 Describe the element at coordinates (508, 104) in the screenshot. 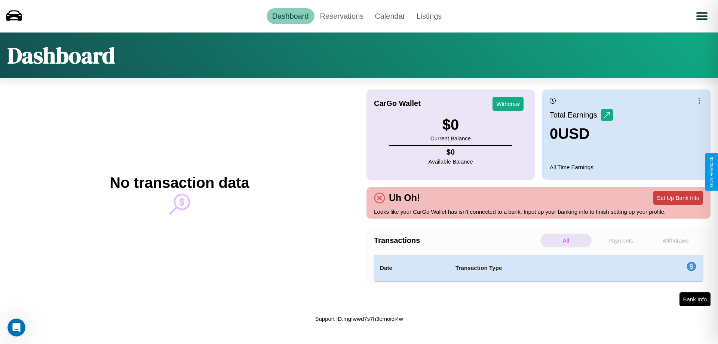

I see `button: Withdraw` at that location.